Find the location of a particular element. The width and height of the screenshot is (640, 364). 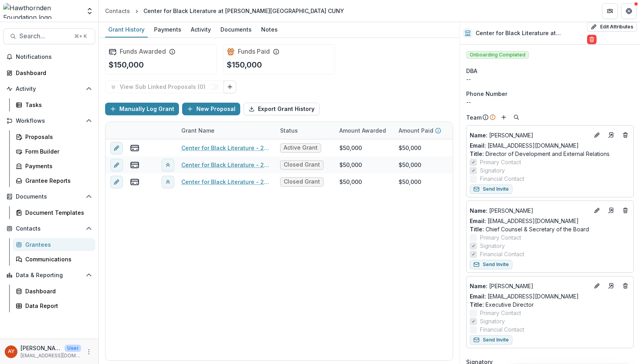

div: Proposals is located at coordinates (57, 137).